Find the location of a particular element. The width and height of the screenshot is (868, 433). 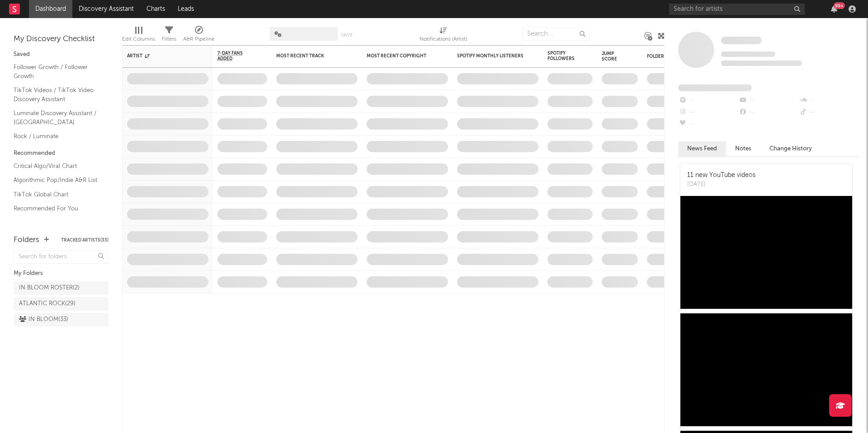

div: 11 new YouTube videos is located at coordinates (721, 176).